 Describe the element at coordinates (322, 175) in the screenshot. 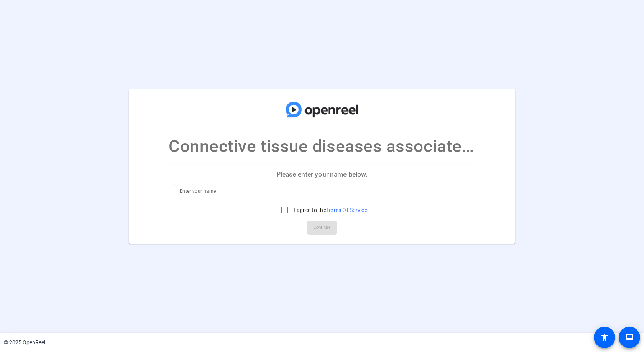

I see `p: Please enter your name below.` at that location.